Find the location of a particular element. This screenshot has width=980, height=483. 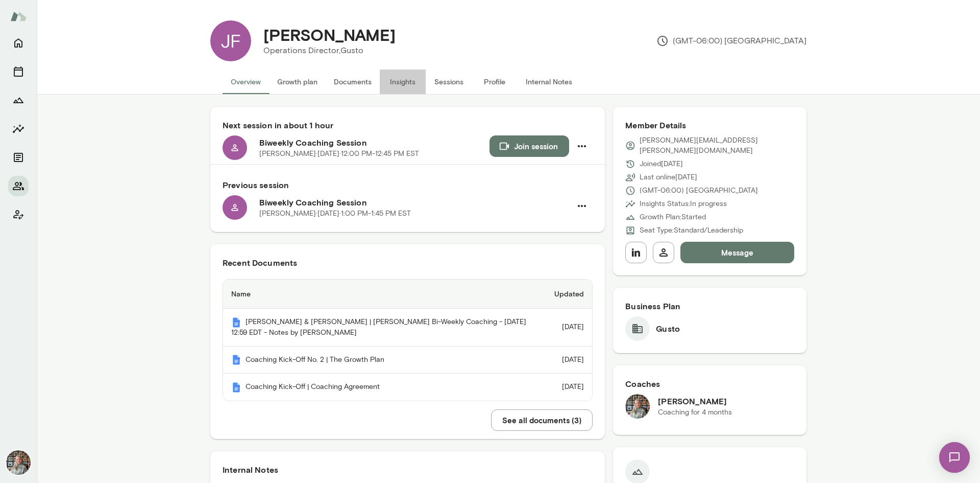

p: Seat Type: Standard/Leadership is located at coordinates (691, 230).